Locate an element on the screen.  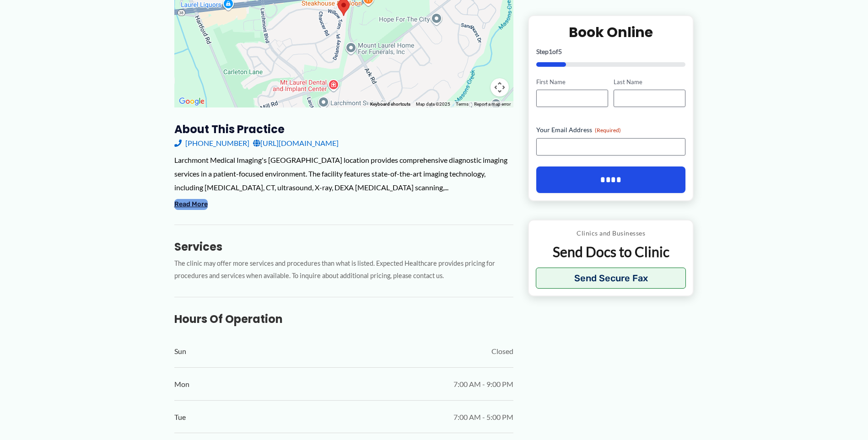
h3: About this practice is located at coordinates (343, 129).